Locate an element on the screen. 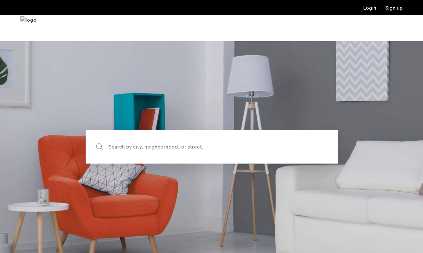 The width and height of the screenshot is (423, 253). img: logo is located at coordinates (28, 28).